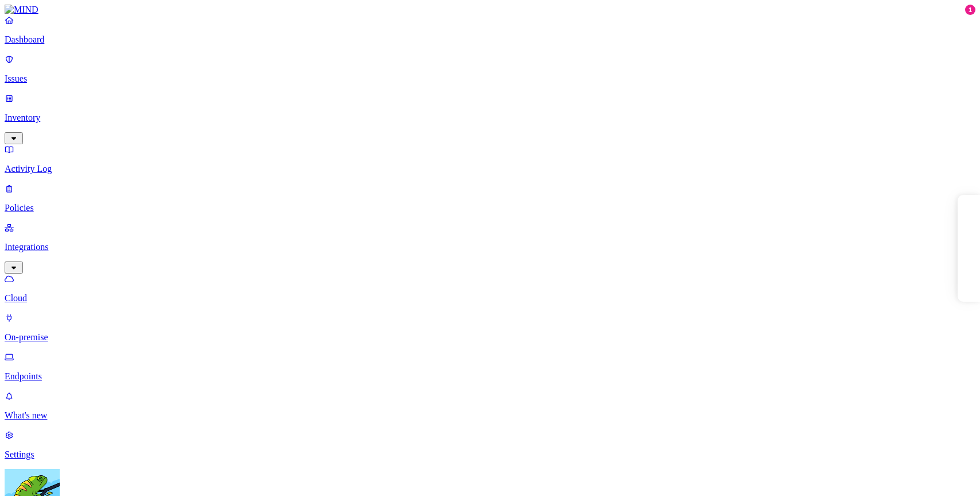 The height and width of the screenshot is (496, 980). Describe the element at coordinates (490, 208) in the screenshot. I see `p: Policies` at that location.